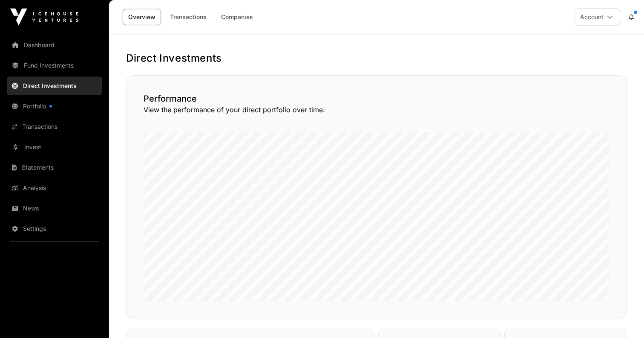 Image resolution: width=644 pixels, height=338 pixels. What do you see at coordinates (54, 65) in the screenshot?
I see `a: Fund Investments` at bounding box center [54, 65].